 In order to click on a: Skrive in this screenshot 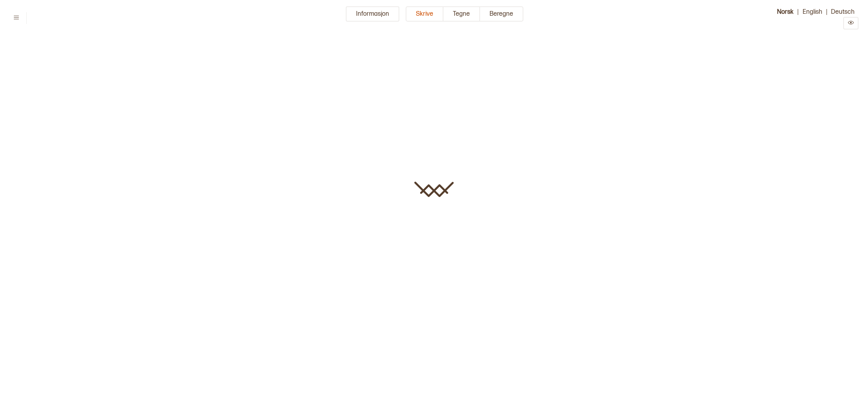, I will do `click(425, 18)`.